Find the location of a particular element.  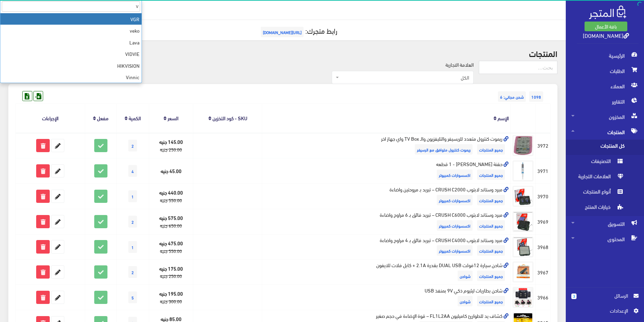

span: أنواع المنتجات is located at coordinates (598, 193).